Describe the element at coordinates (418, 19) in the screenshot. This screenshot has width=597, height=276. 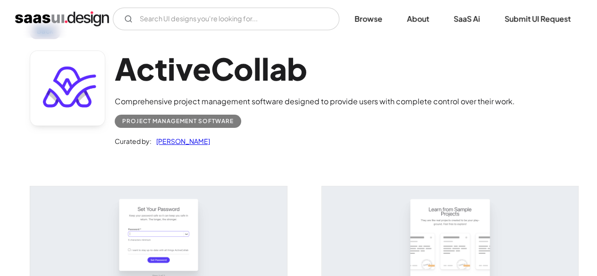
I see `a: About` at that location.